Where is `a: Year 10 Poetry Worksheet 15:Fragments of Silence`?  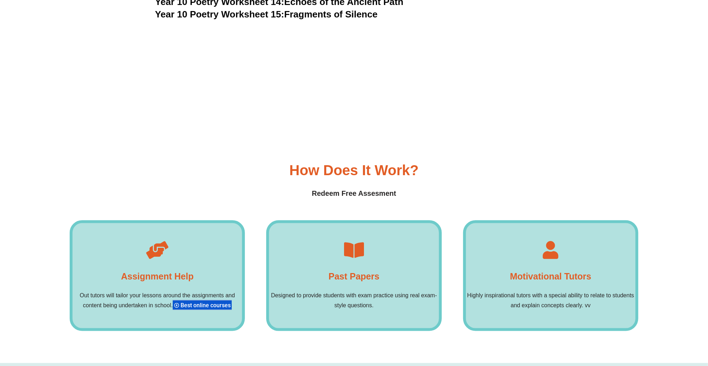
a: Year 10 Poetry Worksheet 15:Fragments of Silence is located at coordinates (266, 14).